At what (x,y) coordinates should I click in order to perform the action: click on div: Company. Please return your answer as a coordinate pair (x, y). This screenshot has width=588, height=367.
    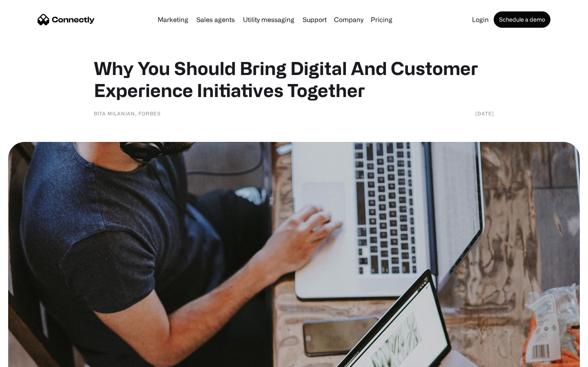
    Looking at the image, I should click on (348, 20).